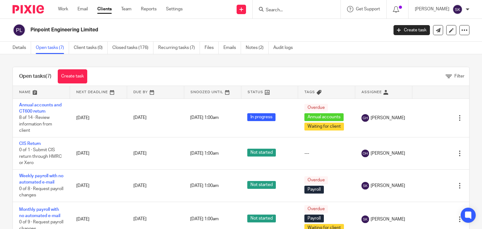 The image size is (482, 229). I want to click on a: Closed tasks (176), so click(133, 48).